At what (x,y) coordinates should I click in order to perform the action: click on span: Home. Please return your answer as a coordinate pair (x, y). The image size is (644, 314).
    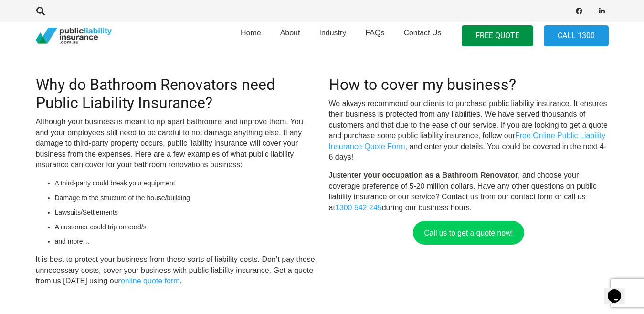
    Looking at the image, I should click on (251, 32).